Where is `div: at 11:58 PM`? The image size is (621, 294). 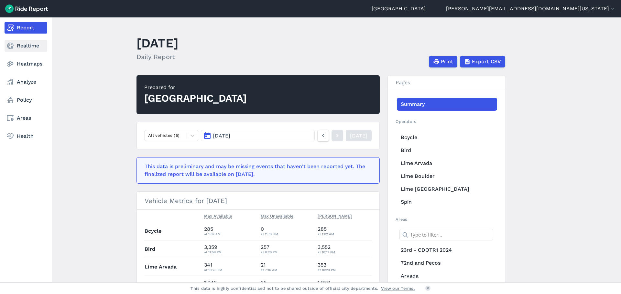
div: at 11:58 PM is located at coordinates (230, 252).